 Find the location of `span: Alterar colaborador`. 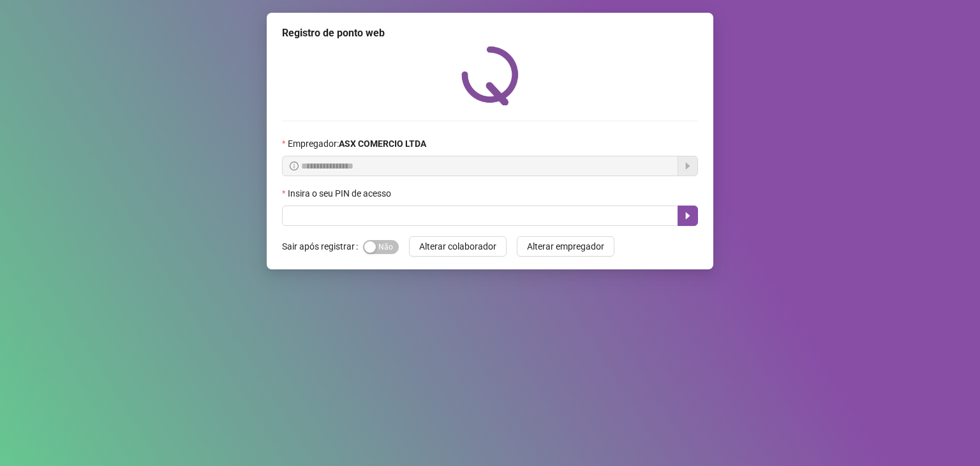

span: Alterar colaborador is located at coordinates (458, 246).